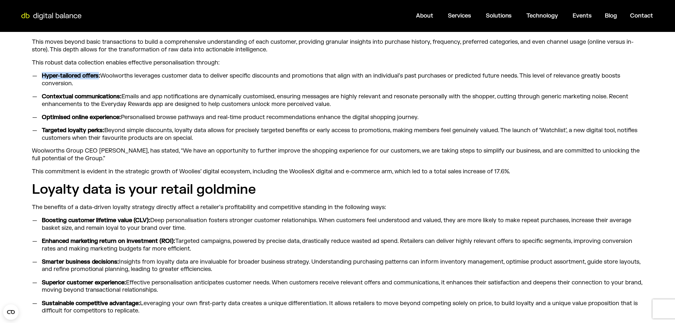  What do you see at coordinates (341, 134) in the screenshot?
I see `li: Beyond simple discounts, loyalty data allows for precisely targeted benefits or early access to p...` at bounding box center [341, 134].